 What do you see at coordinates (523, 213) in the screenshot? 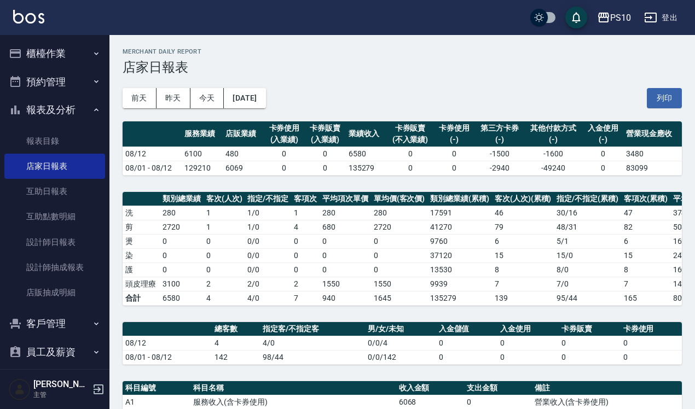
I see `td: 46` at bounding box center [523, 213].